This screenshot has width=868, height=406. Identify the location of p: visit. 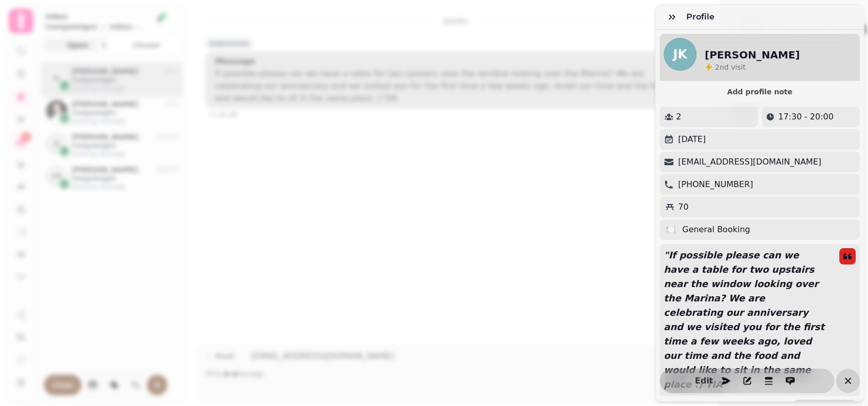
(730, 67).